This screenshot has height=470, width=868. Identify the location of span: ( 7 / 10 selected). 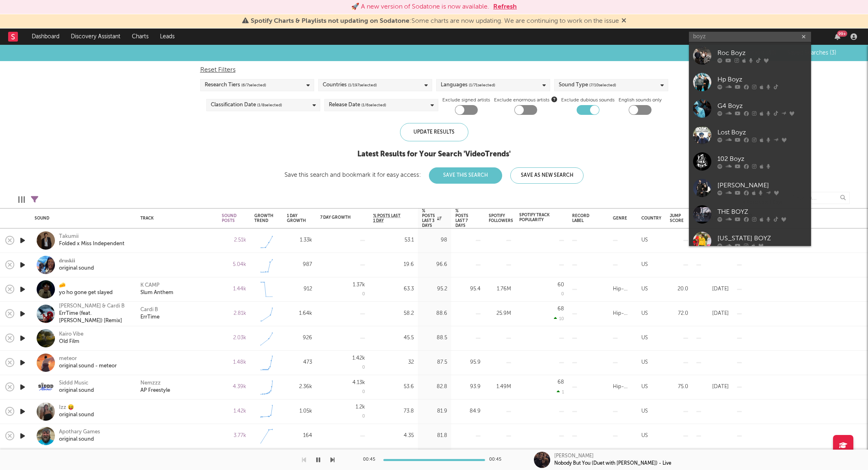
(603, 85).